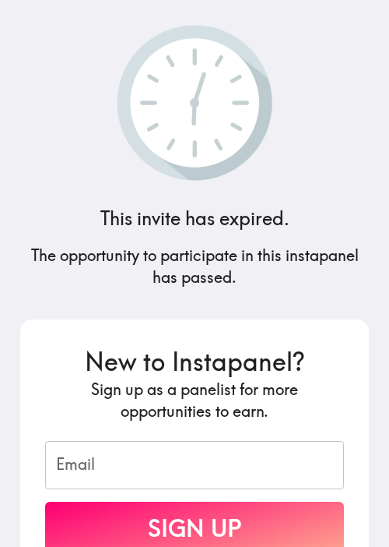  What do you see at coordinates (195, 361) in the screenshot?
I see `h3: New to Instapanel?` at bounding box center [195, 361].